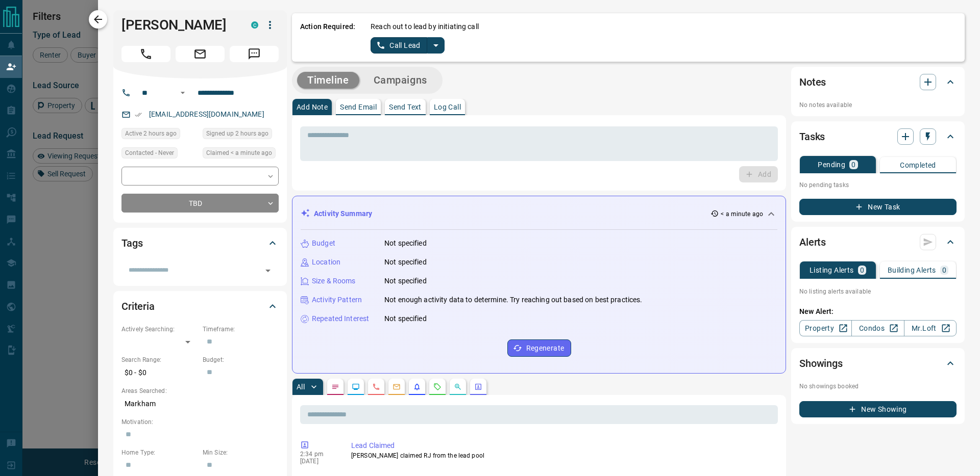 This screenshot has width=980, height=476. I want to click on p: Activity Pattern, so click(337, 300).